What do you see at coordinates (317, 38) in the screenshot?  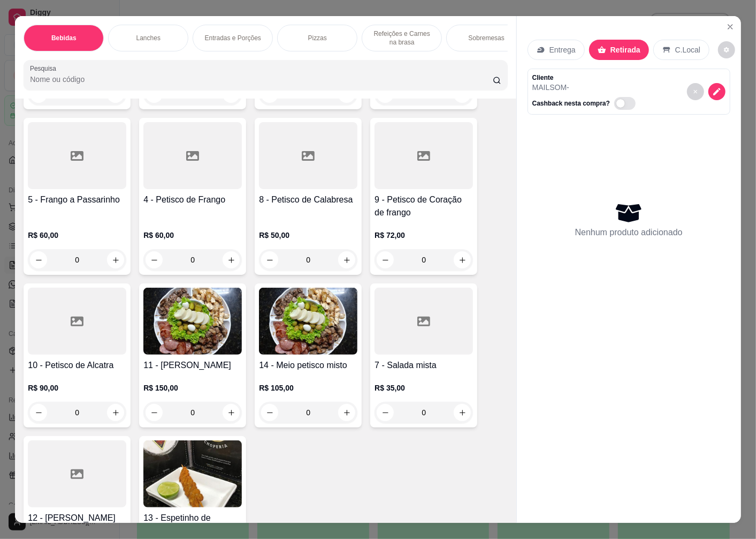 I see `p: Pizzas` at bounding box center [317, 38].